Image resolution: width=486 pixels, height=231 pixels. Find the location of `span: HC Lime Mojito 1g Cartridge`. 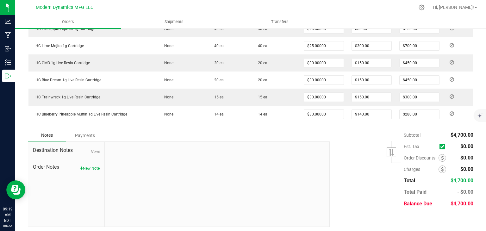

span: HC Lime Mojito 1g Cartridge is located at coordinates (58, 46).